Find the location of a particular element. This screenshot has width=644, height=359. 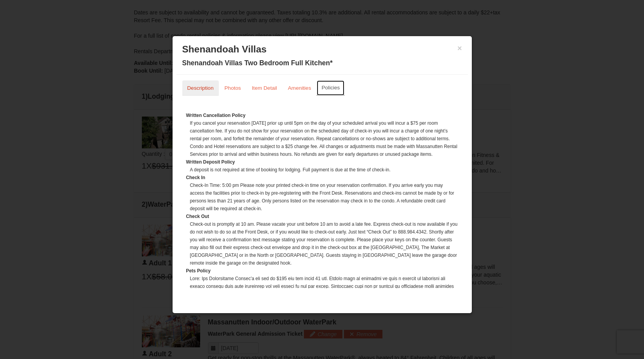

dt: Written Deposit Policy is located at coordinates (322, 162).